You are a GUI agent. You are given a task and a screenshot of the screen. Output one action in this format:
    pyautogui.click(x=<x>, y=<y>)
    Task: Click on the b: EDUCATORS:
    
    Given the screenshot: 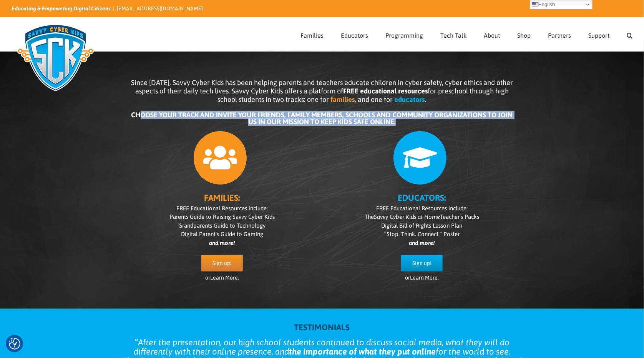 What is the action you would take?
    pyautogui.click(x=422, y=198)
    